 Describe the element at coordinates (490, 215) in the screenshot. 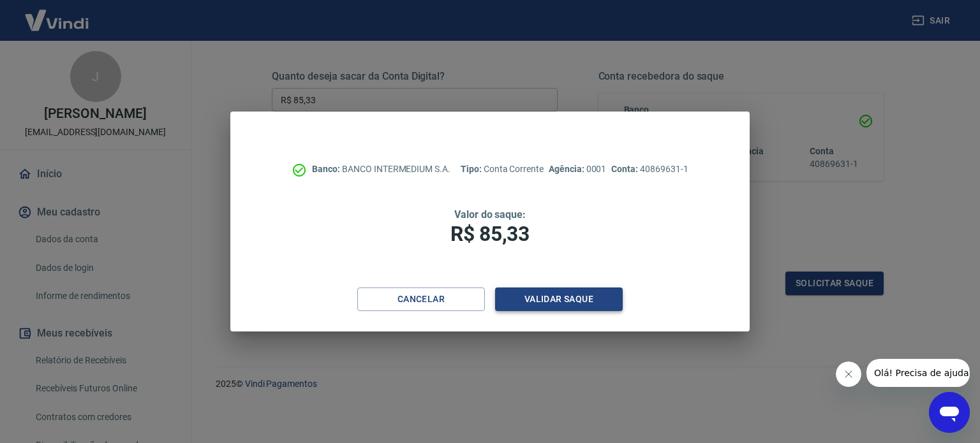

I see `span: Valor do saque:` at that location.